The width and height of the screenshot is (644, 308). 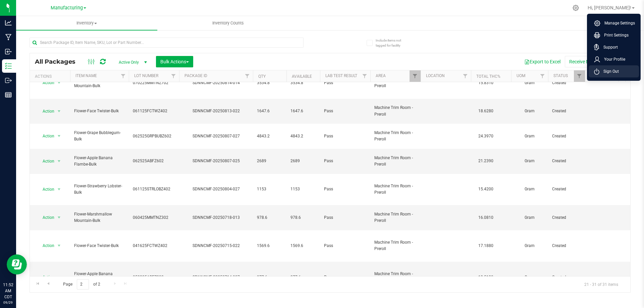 What do you see at coordinates (154, 83) in the screenshot?
I see `span: 070225MMTNZ702` at bounding box center [154, 83].